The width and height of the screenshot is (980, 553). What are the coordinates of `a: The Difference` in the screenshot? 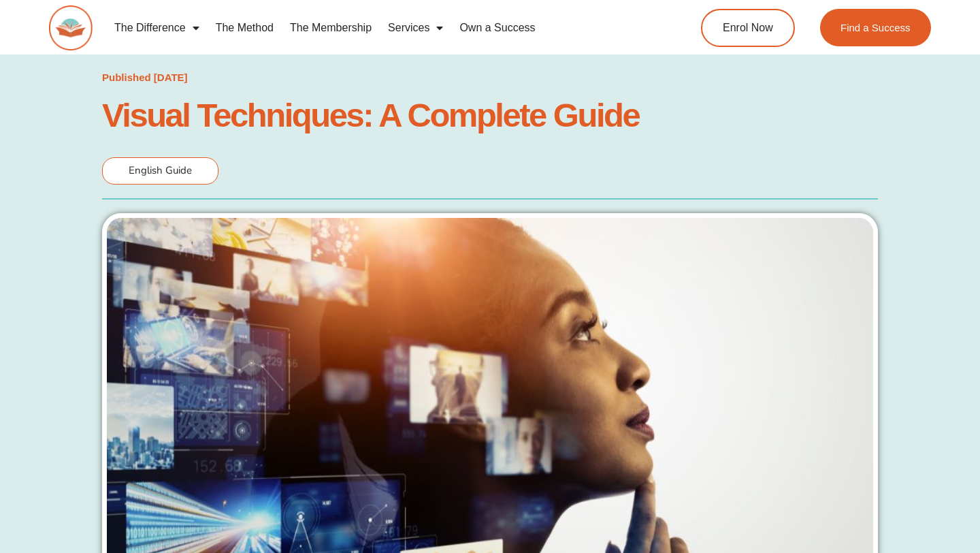 It's located at (156, 28).